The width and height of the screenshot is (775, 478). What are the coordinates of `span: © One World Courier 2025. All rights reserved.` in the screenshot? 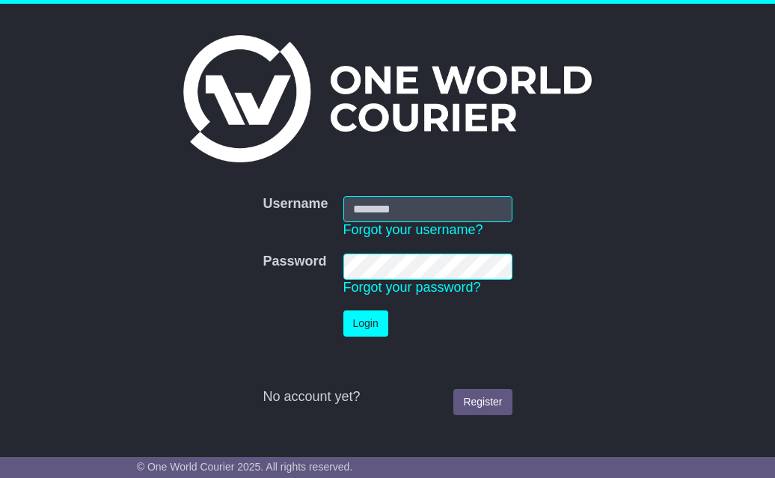 It's located at (245, 467).